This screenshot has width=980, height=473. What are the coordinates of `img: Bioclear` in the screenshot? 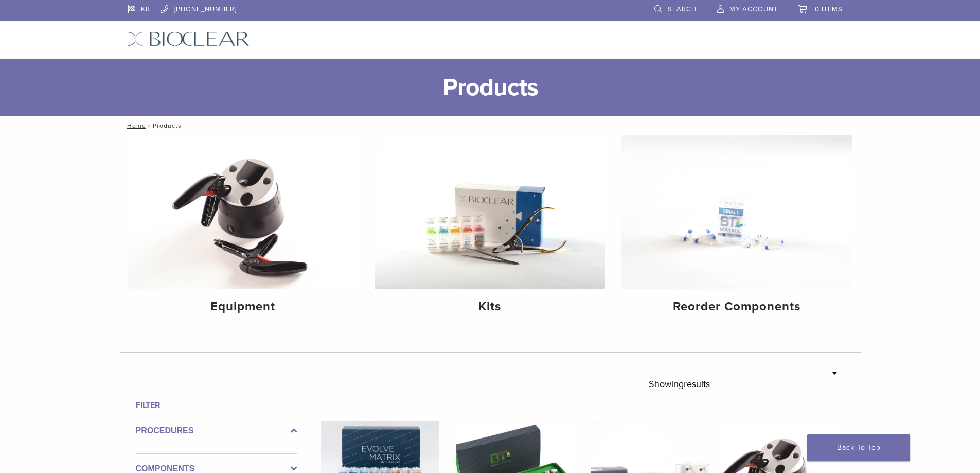 It's located at (188, 38).